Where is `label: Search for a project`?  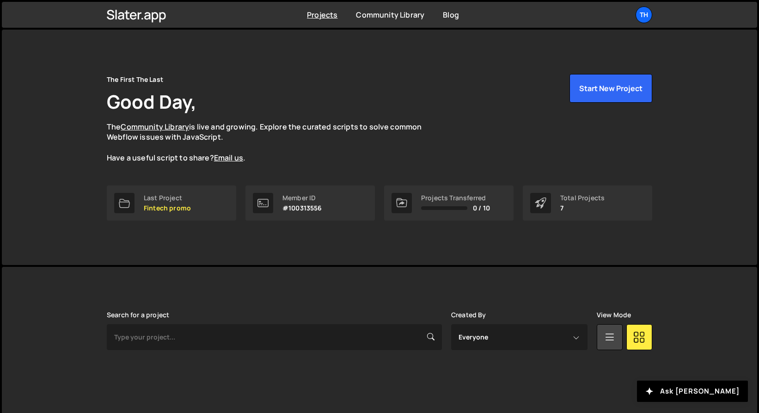
label: Search for a project is located at coordinates (138, 315).